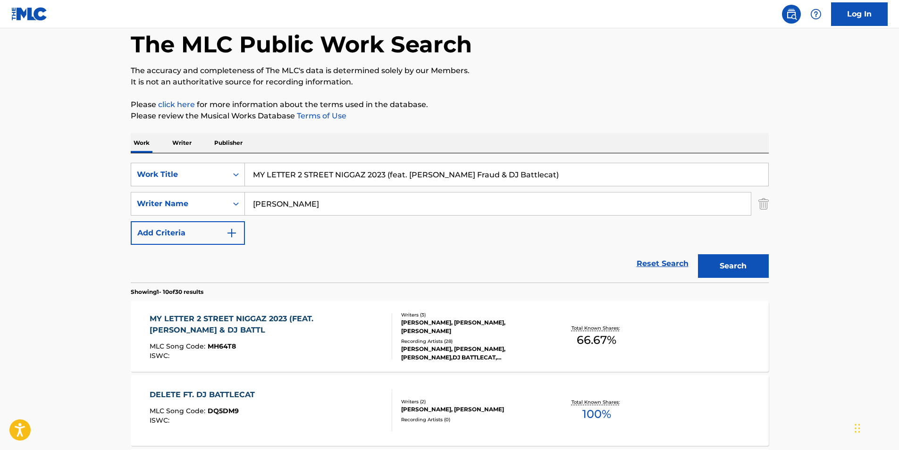  What do you see at coordinates (596, 414) in the screenshot?
I see `span: 100 %` at bounding box center [596, 414].